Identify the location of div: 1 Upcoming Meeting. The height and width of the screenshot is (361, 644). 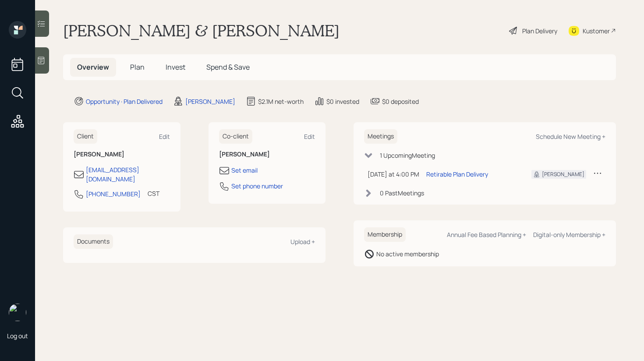
(408, 155).